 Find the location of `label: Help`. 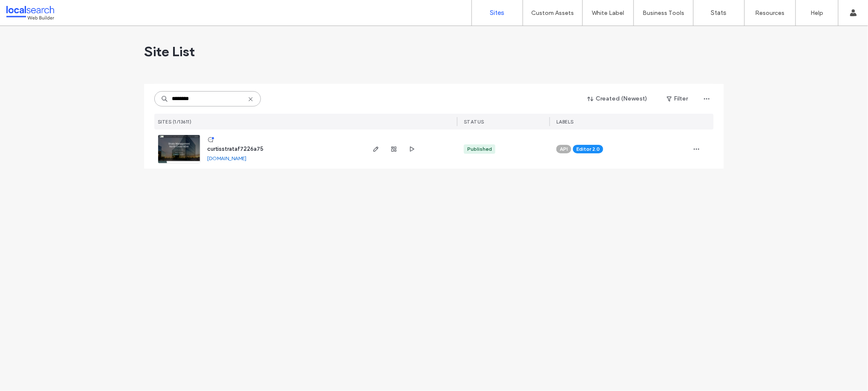

label: Help is located at coordinates (817, 13).